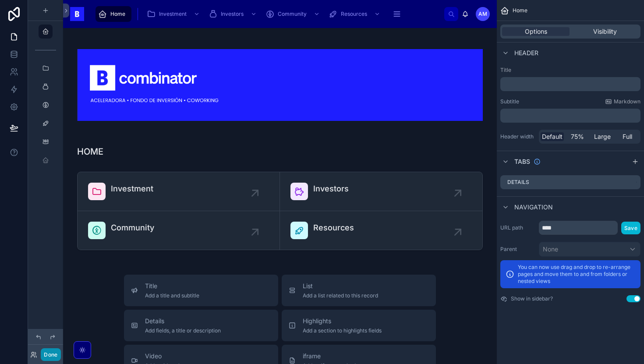 This screenshot has height=364, width=644. Describe the element at coordinates (518, 183) in the screenshot. I see `label: Details` at that location.